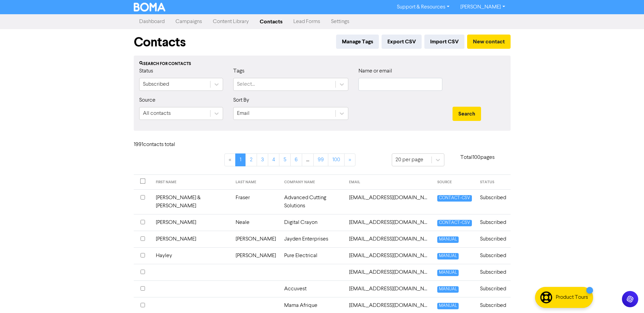 The image size is (644, 313). I want to click on a: Dashboard, so click(152, 22).